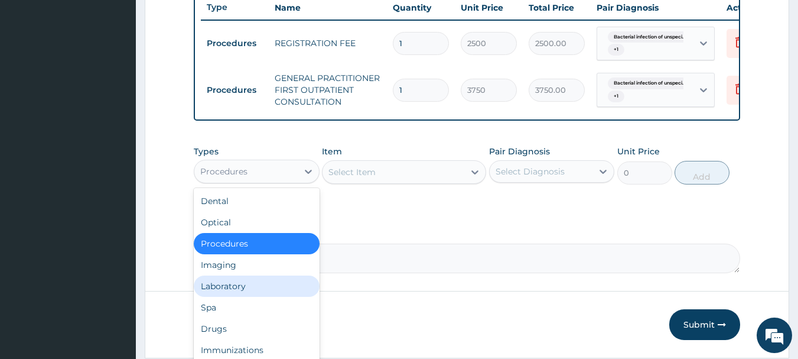 The width and height of the screenshot is (798, 359). What do you see at coordinates (328, 43) in the screenshot?
I see `td: REGISTRATION FEE` at bounding box center [328, 43].